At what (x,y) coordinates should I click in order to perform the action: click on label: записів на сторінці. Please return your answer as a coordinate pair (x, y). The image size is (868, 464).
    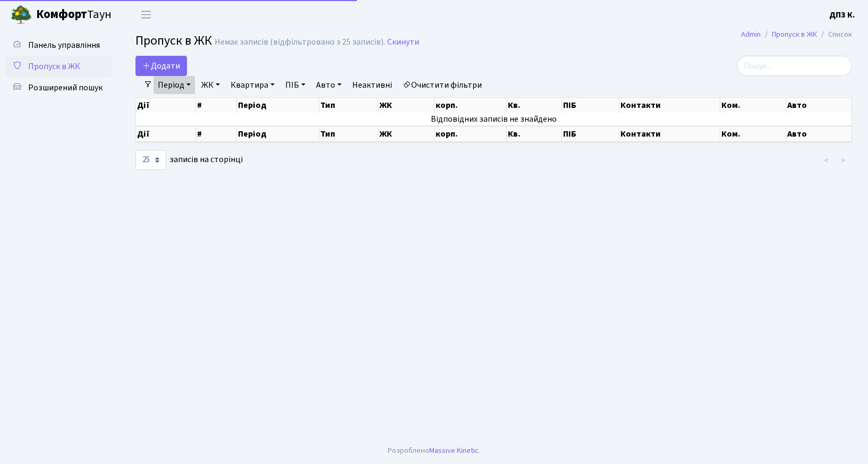
    Looking at the image, I should click on (189, 160).